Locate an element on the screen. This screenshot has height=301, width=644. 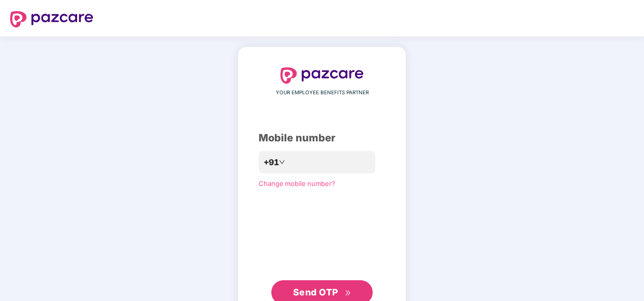
span: double-right is located at coordinates (348, 293).